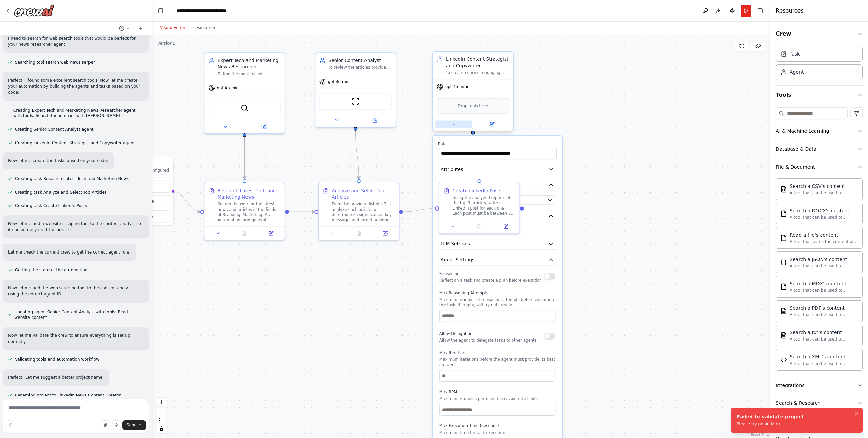 The image size is (868, 438). What do you see at coordinates (249, 74) in the screenshot?
I see `div: To find the most recent, relevant, and credible articles on Branding, Marketing, AI, Automation, ...` at bounding box center [249, 74].